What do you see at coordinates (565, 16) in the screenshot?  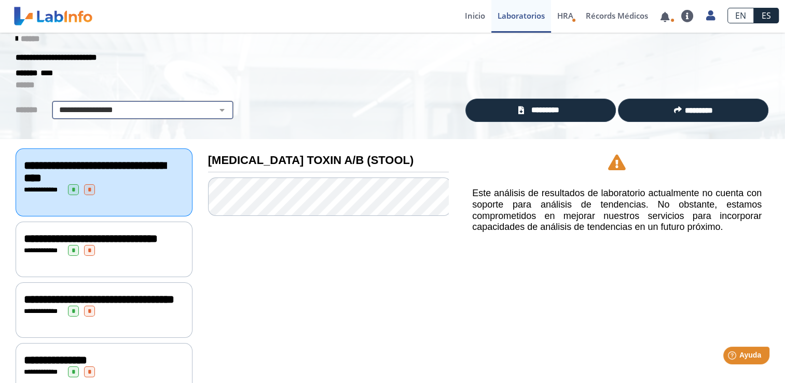 I see `span: HRA` at bounding box center [565, 16].